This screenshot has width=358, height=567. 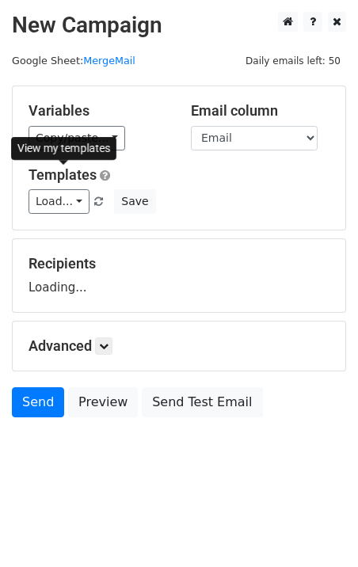 I want to click on a: Preview, so click(x=103, y=403).